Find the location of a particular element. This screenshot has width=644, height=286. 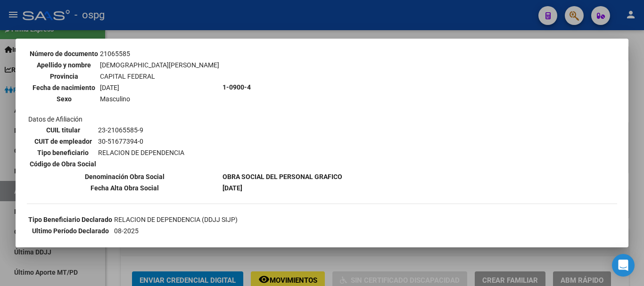

th: Fecha Alta Obra Social is located at coordinates (125, 188).